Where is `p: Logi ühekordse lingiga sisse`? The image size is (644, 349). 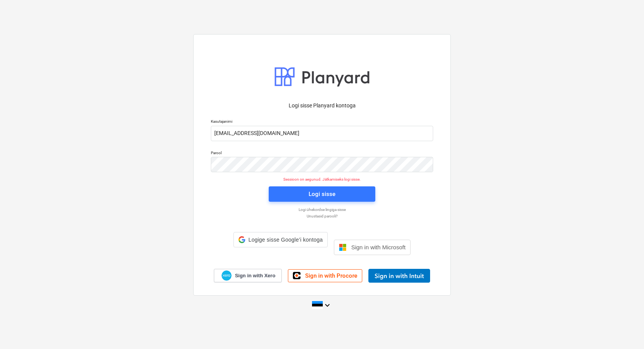 p: Logi ühekordse lingiga sisse is located at coordinates (322, 210).